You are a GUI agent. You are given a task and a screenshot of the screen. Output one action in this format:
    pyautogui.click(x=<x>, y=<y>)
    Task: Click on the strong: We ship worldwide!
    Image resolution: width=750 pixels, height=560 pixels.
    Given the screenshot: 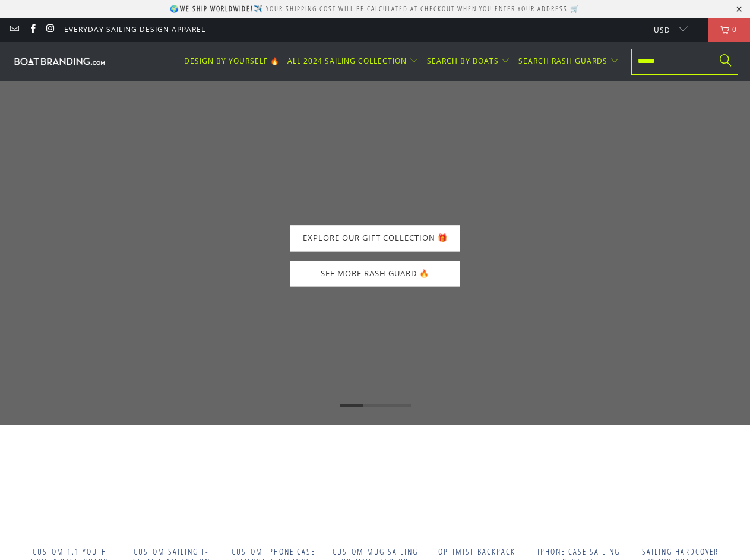 What is the action you would take?
    pyautogui.click(x=217, y=9)
    